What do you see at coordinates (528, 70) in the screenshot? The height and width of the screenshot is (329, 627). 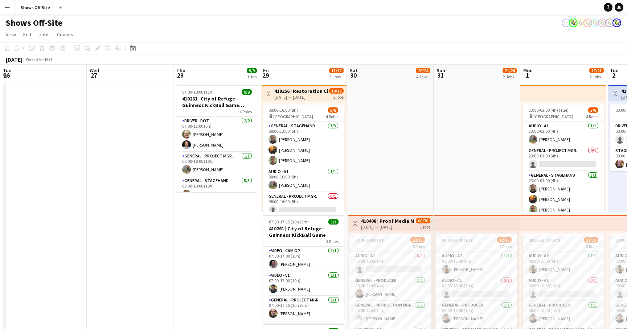 I see `span: Mon` at bounding box center [528, 70].